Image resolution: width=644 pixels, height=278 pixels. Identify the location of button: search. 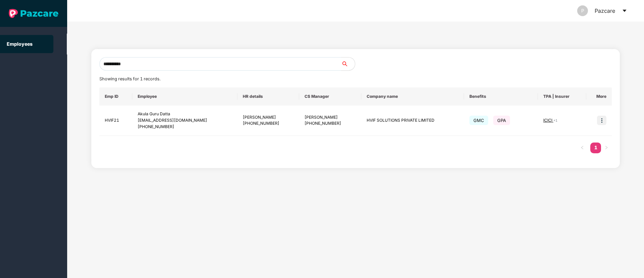
(348, 63).